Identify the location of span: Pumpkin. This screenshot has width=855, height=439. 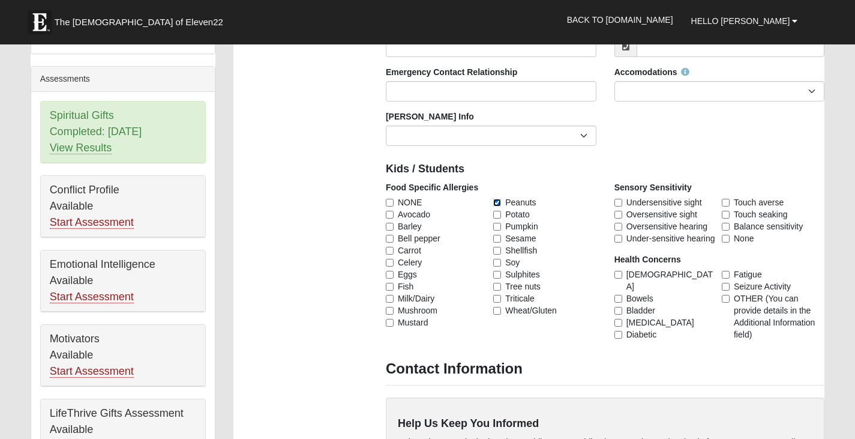
(522, 226).